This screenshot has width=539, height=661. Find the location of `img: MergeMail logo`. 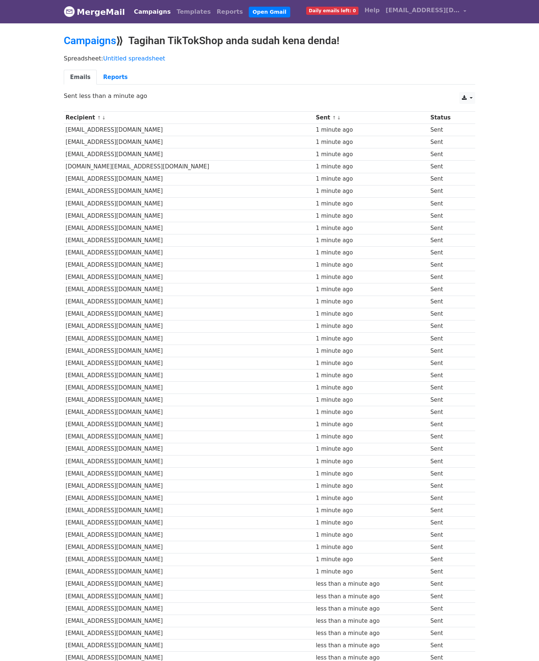

img: MergeMail logo is located at coordinates (69, 11).